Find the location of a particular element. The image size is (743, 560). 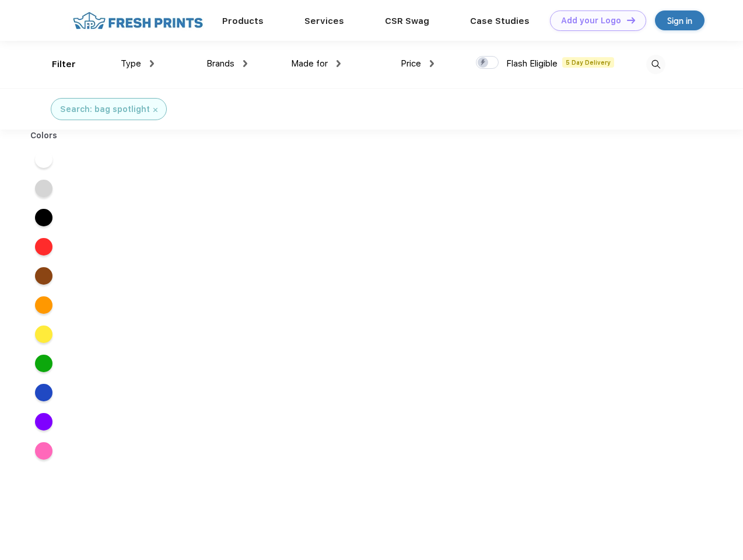

span: Price is located at coordinates (410, 64).